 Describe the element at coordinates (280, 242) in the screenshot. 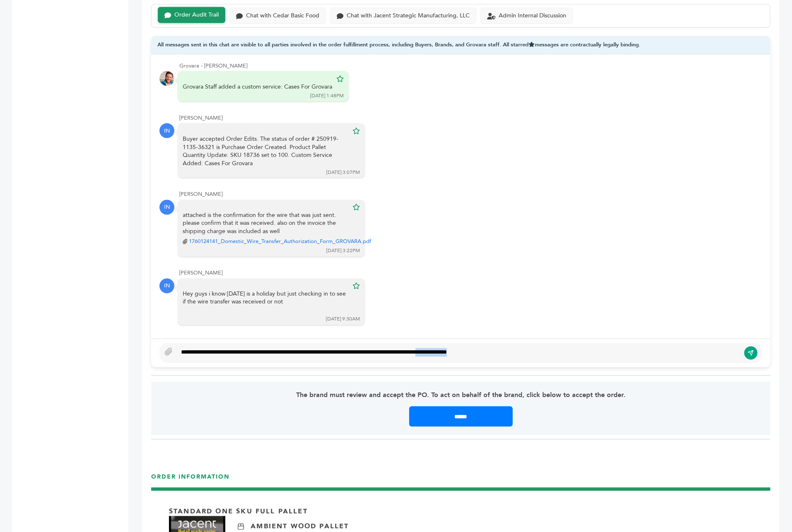

I see `a: 1760124141_Domestic_Wire_Transfer_Authorization_Form_GROVARA.pdf` at that location.